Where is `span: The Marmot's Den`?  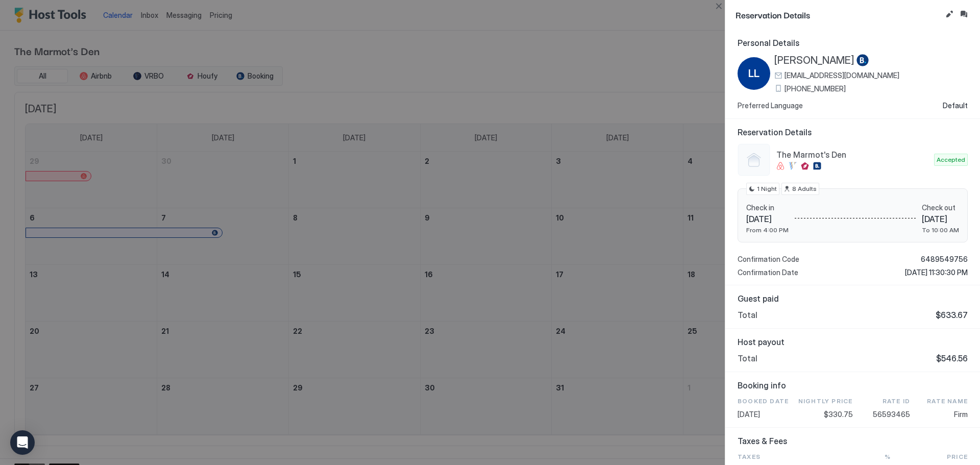 span: The Marmot's Den is located at coordinates (853, 155).